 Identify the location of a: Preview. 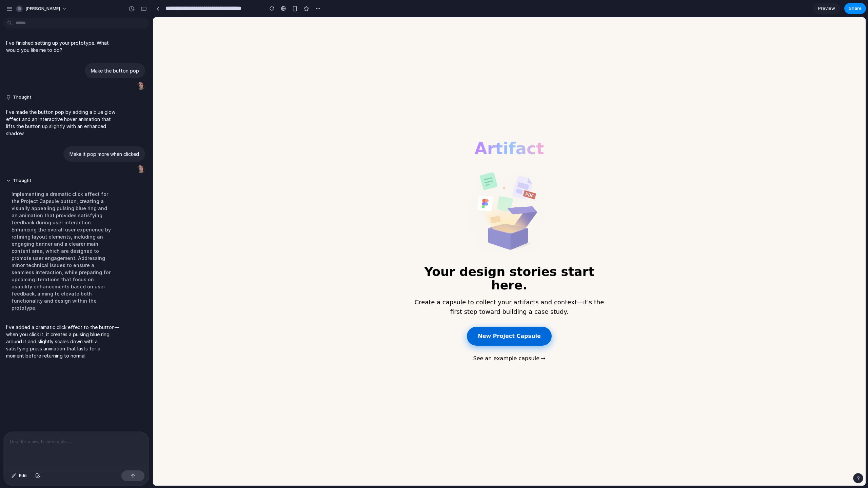
(826, 9).